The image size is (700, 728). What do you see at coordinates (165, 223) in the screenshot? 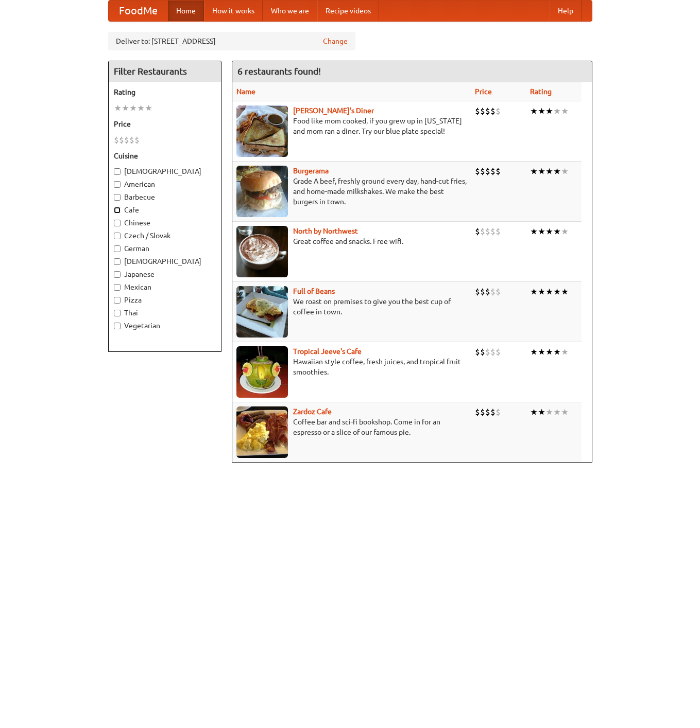
I see `label: Chinese` at bounding box center [165, 223].